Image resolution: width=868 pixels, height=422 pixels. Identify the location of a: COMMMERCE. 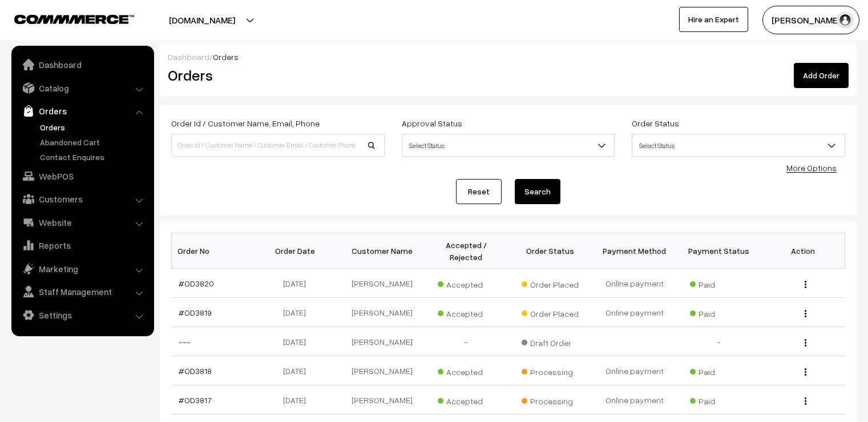
(64, 18).